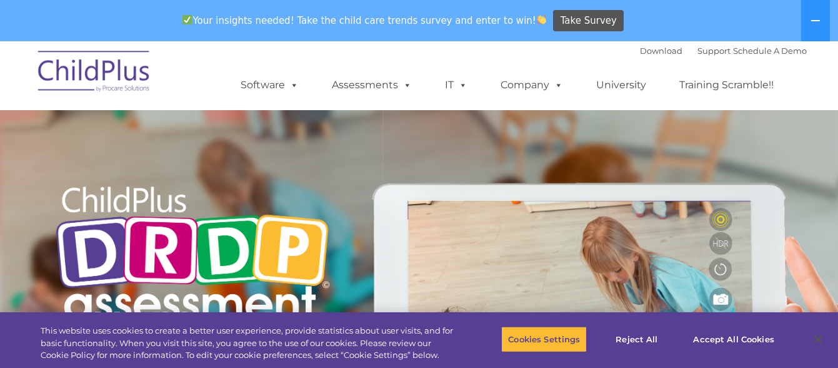 The width and height of the screenshot is (838, 368). I want to click on a: University, so click(621, 85).